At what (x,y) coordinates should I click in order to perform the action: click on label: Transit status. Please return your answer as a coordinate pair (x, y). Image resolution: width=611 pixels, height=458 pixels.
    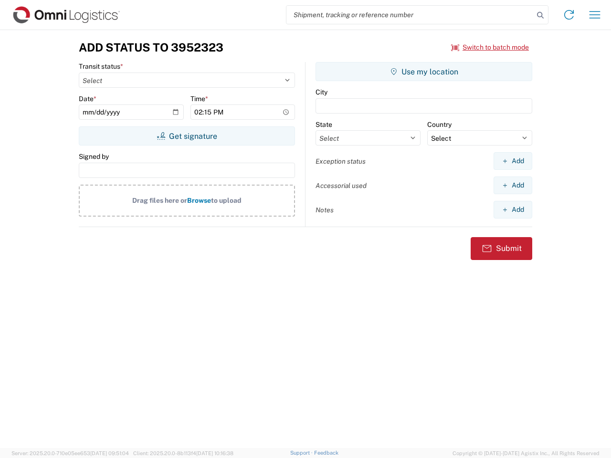
    Looking at the image, I should click on (101, 66).